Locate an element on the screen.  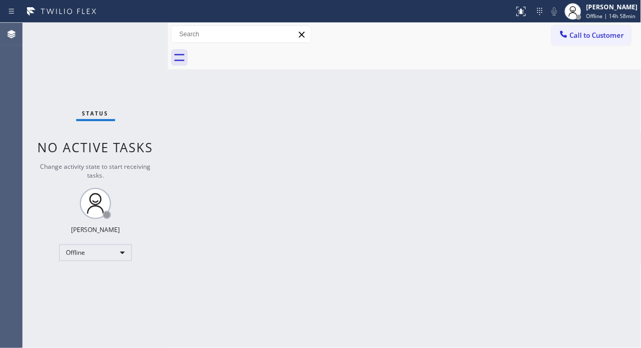
span: Offline | 14h 58min is located at coordinates (611, 16).